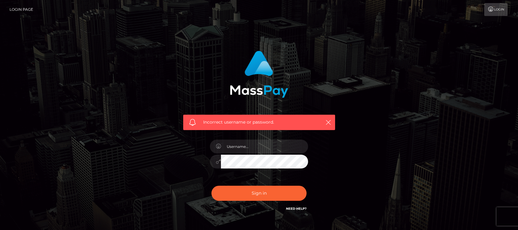  What do you see at coordinates (259, 122) in the screenshot?
I see `span: Incorrect username or password.` at bounding box center [259, 122].